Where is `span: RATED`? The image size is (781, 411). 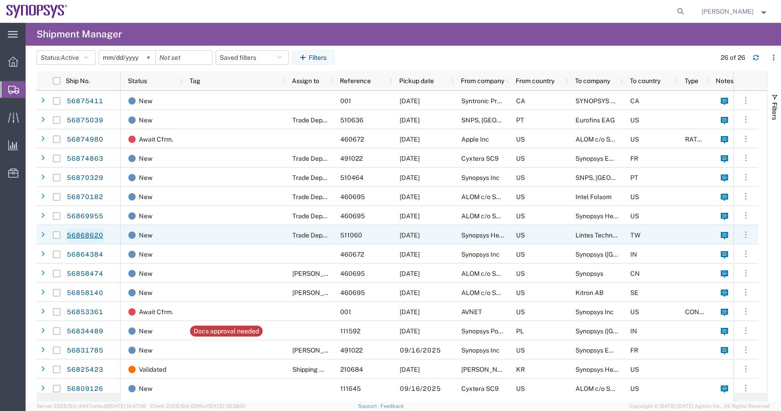
span: RATED is located at coordinates (695, 139).